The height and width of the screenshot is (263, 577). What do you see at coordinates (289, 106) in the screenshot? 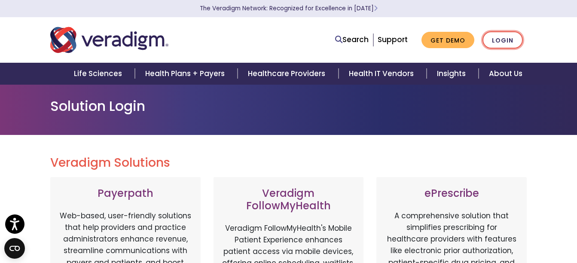
I see `h1: Solution Login` at bounding box center [289, 106].